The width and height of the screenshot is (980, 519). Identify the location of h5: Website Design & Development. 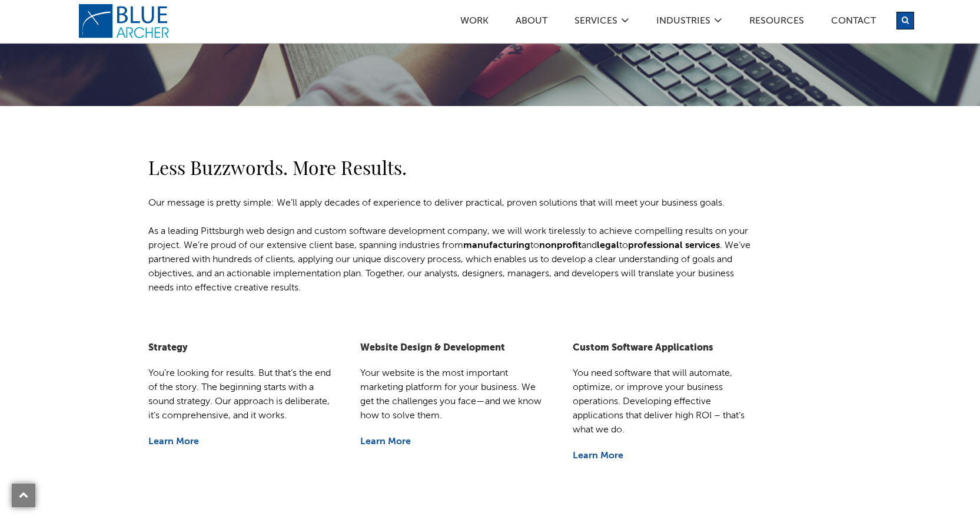
(454, 348).